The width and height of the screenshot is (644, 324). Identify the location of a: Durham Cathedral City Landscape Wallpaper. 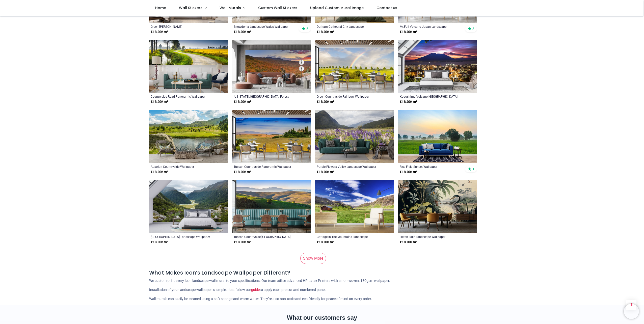
(347, 26).